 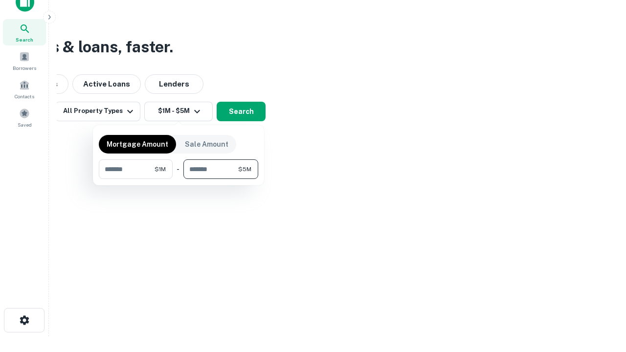 What do you see at coordinates (160, 169) in the screenshot?
I see `span: $1M` at bounding box center [160, 169].